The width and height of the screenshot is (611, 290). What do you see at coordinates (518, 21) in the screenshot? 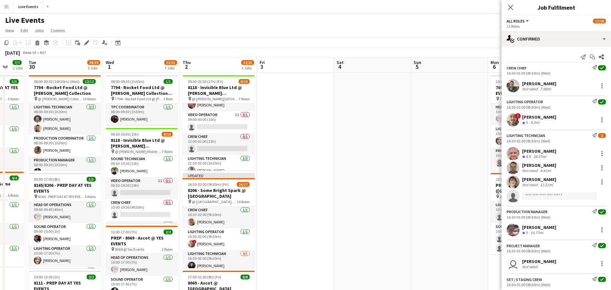
I see `button: All roles` at bounding box center [518, 21].